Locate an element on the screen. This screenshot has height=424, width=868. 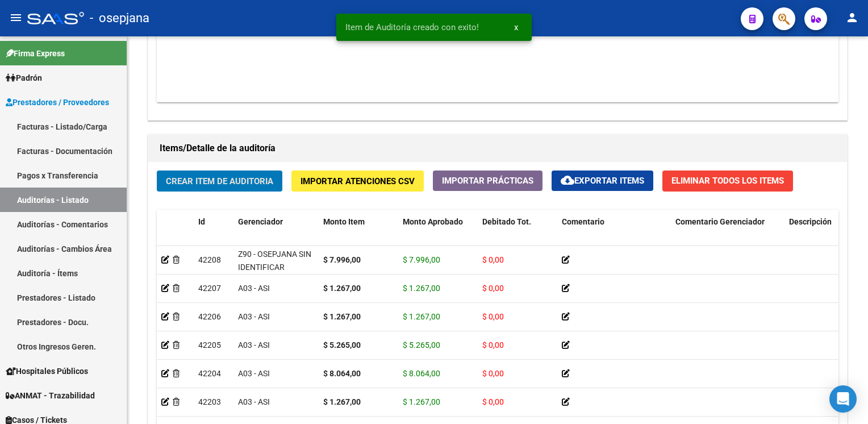
button: Crear Item de Auditoria is located at coordinates (220, 181).